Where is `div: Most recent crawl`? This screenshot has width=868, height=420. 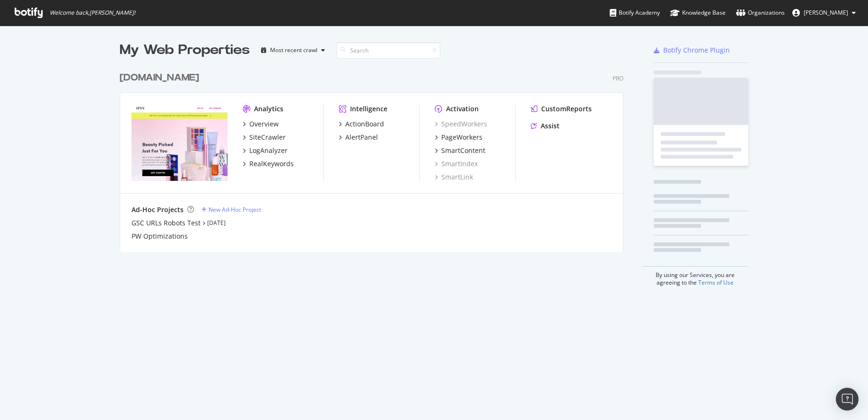 div: Most recent crawl is located at coordinates (294, 50).